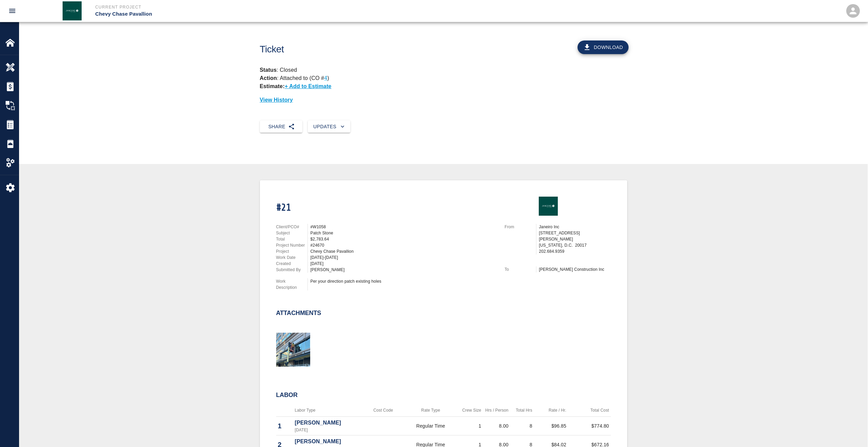 This screenshot has width=868, height=447. What do you see at coordinates (403, 227) in the screenshot?
I see `div: #W1058` at bounding box center [403, 227].